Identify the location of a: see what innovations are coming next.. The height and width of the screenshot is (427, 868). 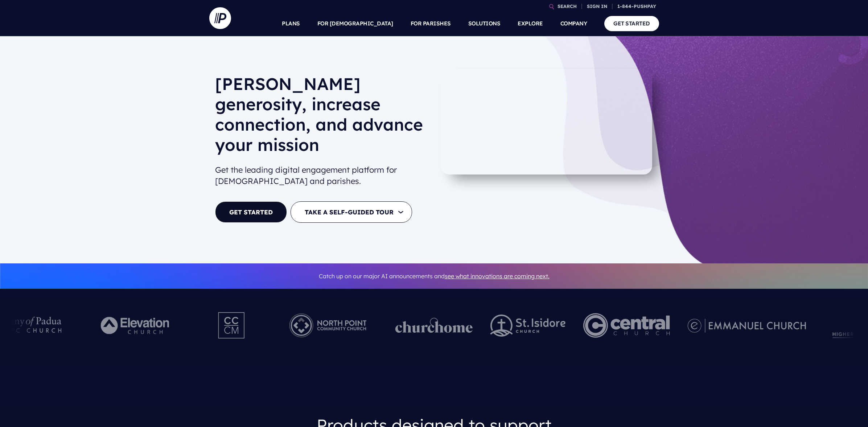
(497, 276).